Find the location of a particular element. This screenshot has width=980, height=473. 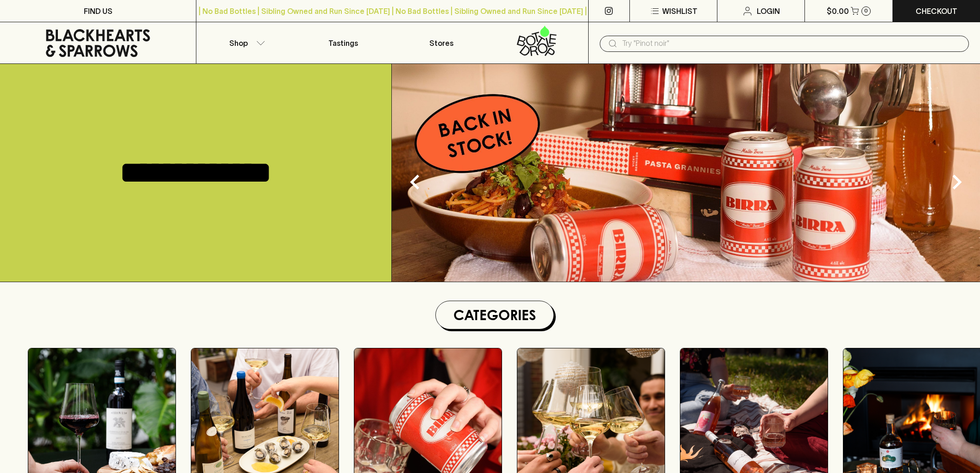

p: Shop is located at coordinates (239, 43).